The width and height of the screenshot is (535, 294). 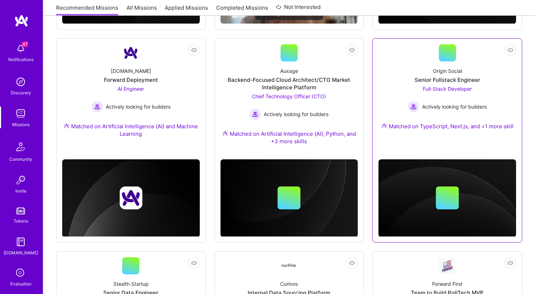 I want to click on div: Notifications, so click(x=21, y=59).